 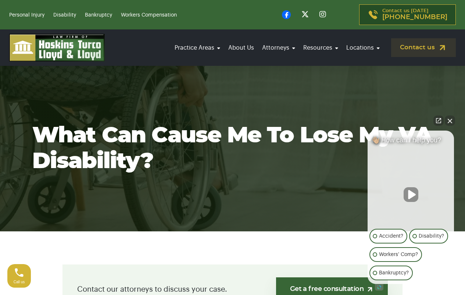 What do you see at coordinates (241, 48) in the screenshot?
I see `a: About Us` at bounding box center [241, 48].